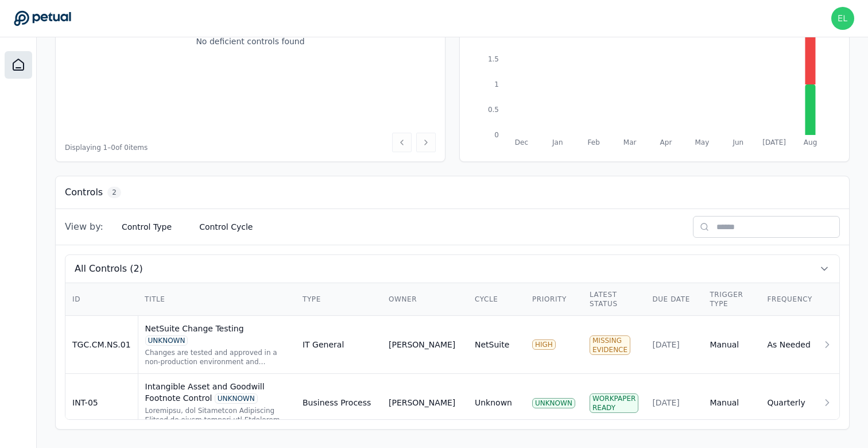 The height and width of the screenshot is (448, 868). I want to click on div: Quarterly, the Functional Accounting Manager or above reviews the Intangible Asset and Goodwill f..., so click(217, 415).